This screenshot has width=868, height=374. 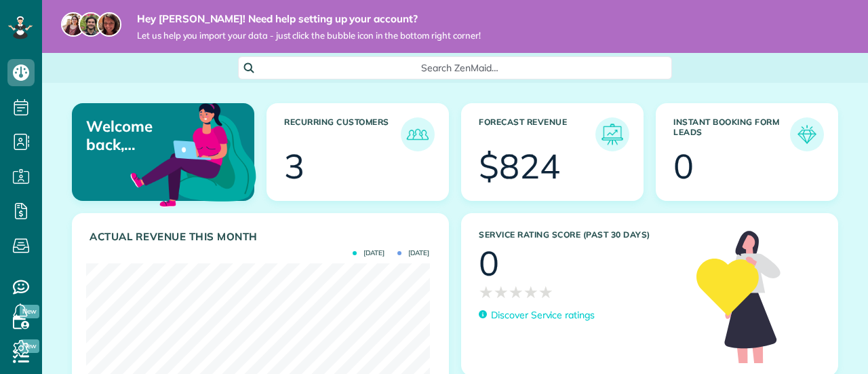 I want to click on div: $824, so click(x=520, y=167).